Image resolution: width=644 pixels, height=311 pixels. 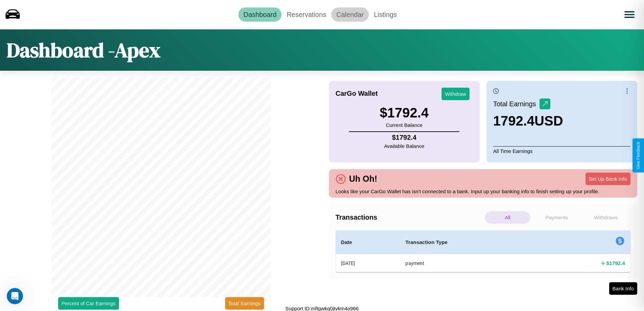 I want to click on h4: Date, so click(x=368, y=242).